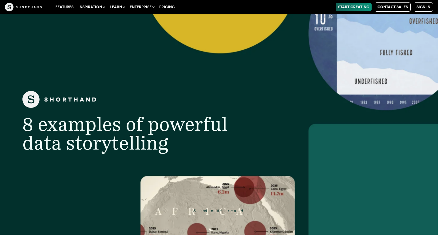 This screenshot has height=235, width=438. What do you see at coordinates (92, 7) in the screenshot?
I see `button: Inspiration` at bounding box center [92, 7].